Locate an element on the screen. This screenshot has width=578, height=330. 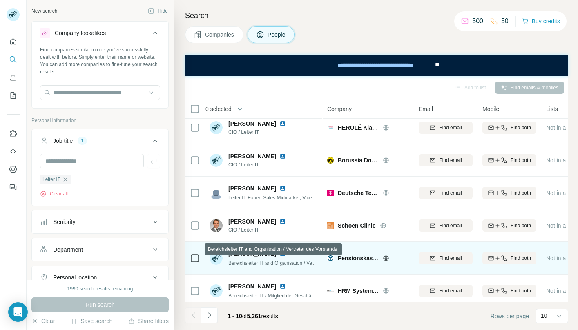
div: 1990 search results remaining is located at coordinates (100, 289).